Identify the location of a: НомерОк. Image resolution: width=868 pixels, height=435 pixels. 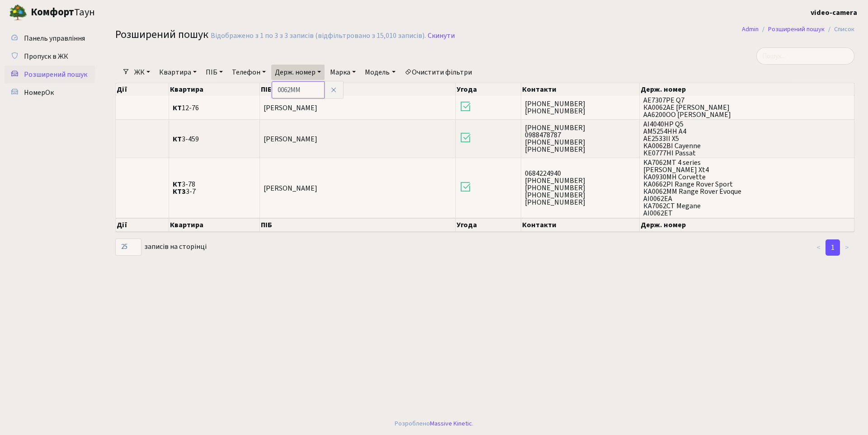
(50, 93).